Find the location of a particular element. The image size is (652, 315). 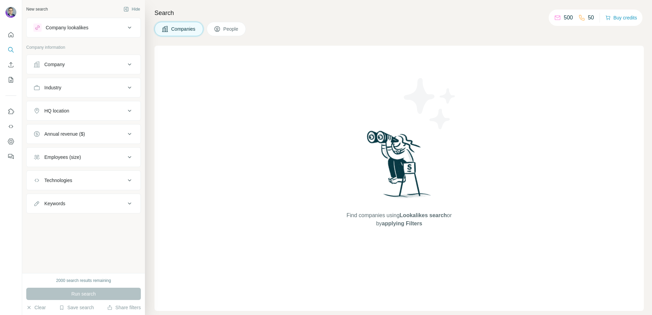

button: Buy credits is located at coordinates (621, 18).